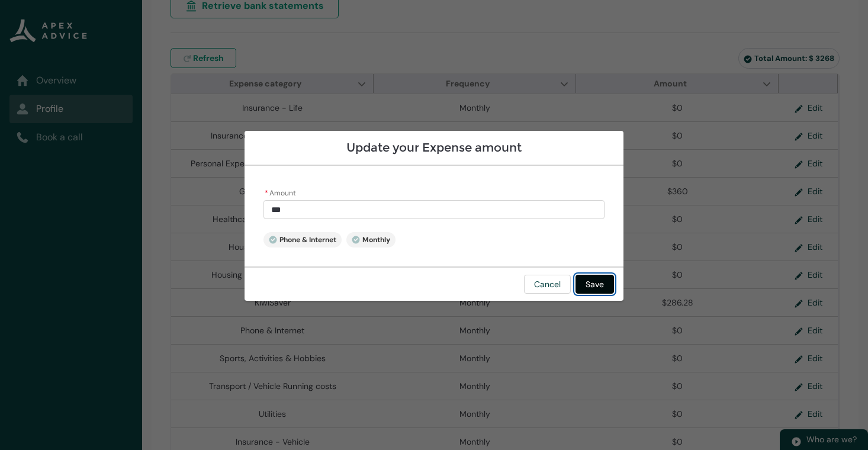 This screenshot has width=868, height=450. What do you see at coordinates (434, 148) in the screenshot?
I see `h2: Update your Expense amount` at bounding box center [434, 148].